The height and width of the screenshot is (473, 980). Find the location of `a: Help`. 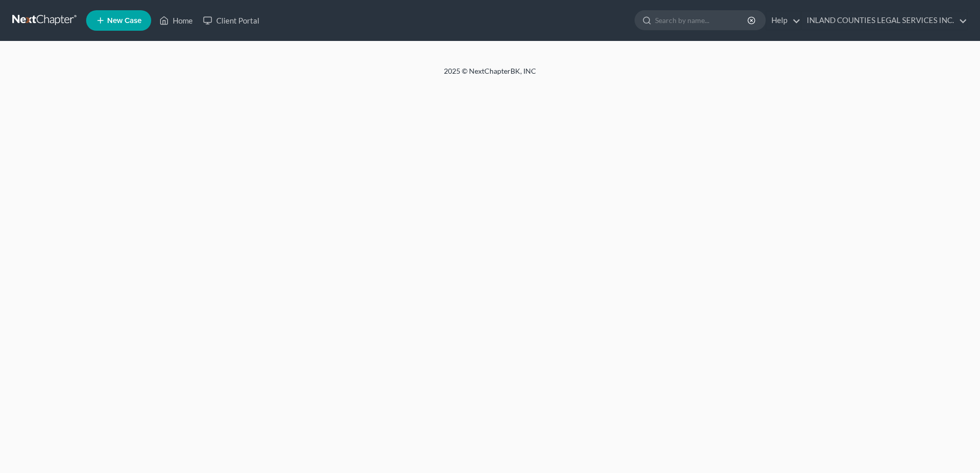

a: Help is located at coordinates (784, 21).